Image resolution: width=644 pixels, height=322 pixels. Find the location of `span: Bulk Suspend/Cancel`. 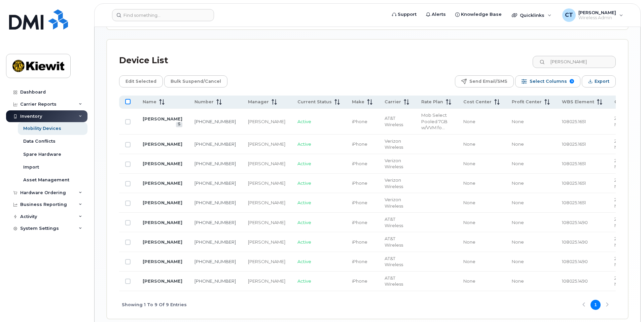

span: Bulk Suspend/Cancel is located at coordinates (196, 81).